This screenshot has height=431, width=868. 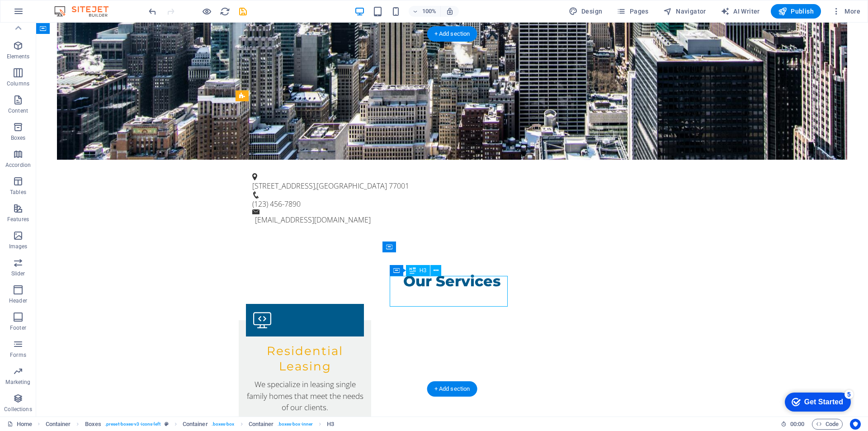 What do you see at coordinates (633, 11) in the screenshot?
I see `button: Pages` at bounding box center [633, 11].